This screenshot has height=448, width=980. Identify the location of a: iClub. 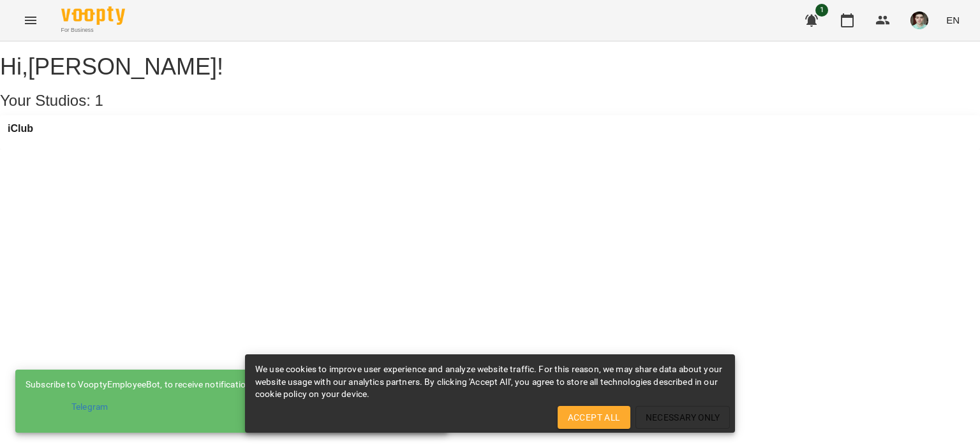
(20, 129).